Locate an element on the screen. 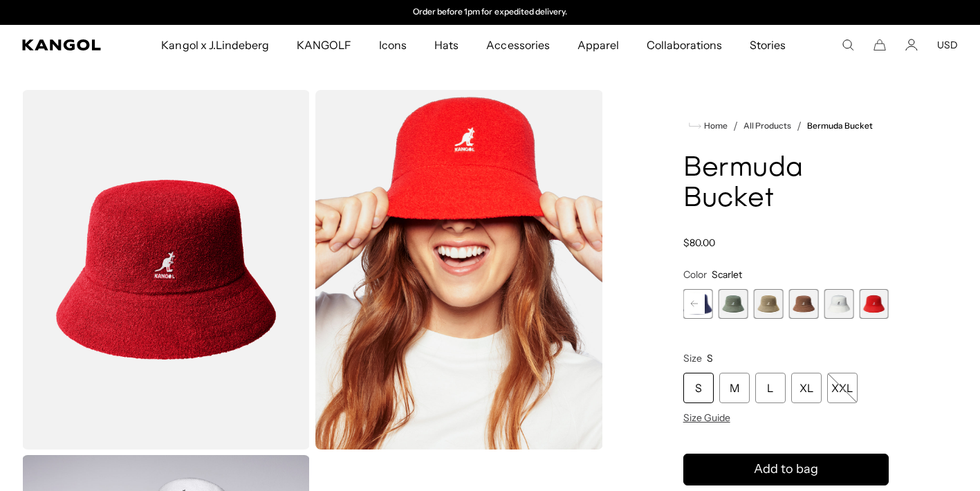 Image resolution: width=980 pixels, height=491 pixels. summary: Search here is located at coordinates (848, 45).